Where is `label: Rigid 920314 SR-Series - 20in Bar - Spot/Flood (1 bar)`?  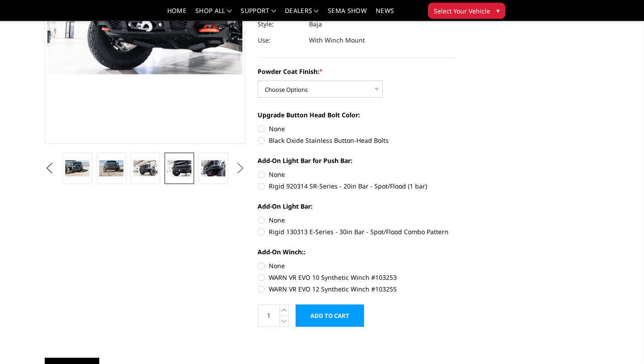
label: Rigid 920314 SR-Series - 20in Bar - Spot/Flood (1 bar) is located at coordinates (357, 186).